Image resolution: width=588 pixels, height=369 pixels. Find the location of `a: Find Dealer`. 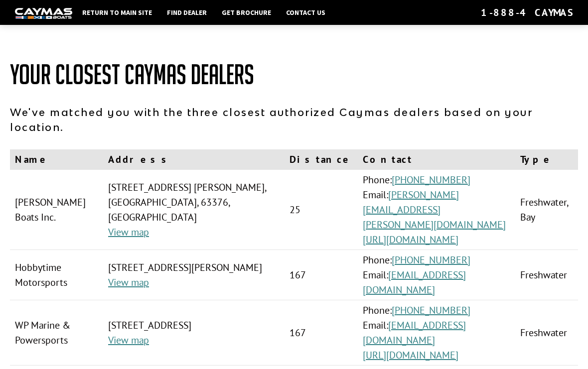

a: Find Dealer is located at coordinates (187, 12).